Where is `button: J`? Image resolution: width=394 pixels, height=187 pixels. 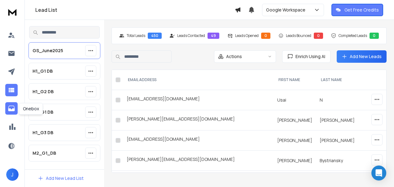
button: J is located at coordinates (12, 174).